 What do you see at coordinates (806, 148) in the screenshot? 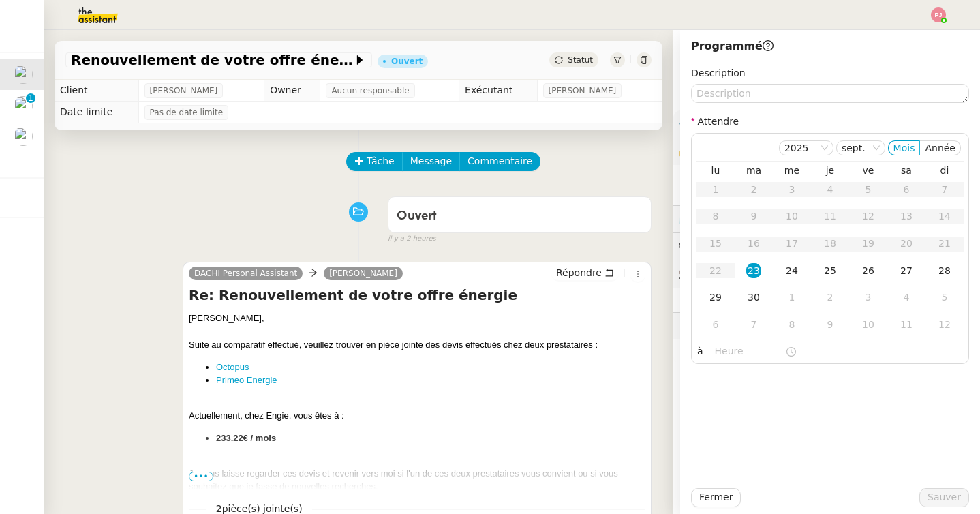
I see `nz-select-item: 2025` at bounding box center [806, 148].